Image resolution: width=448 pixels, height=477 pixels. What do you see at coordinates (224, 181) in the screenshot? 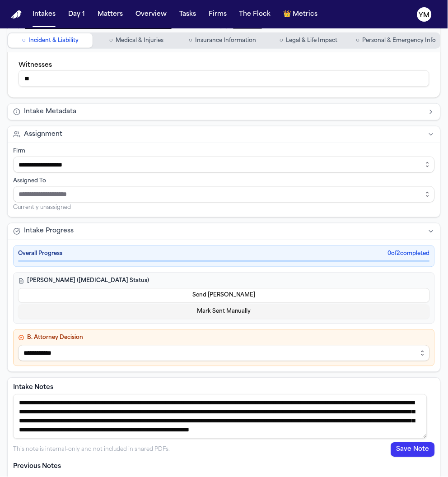
I see `div: Assigned To` at bounding box center [224, 181].